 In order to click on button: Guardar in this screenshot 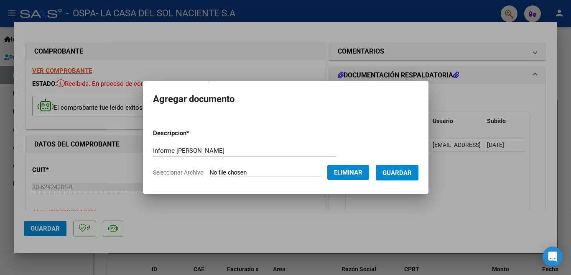, I will do `click(397, 172)`.